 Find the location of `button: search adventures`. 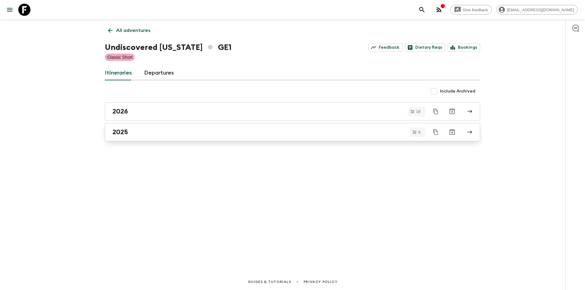

button: search adventures is located at coordinates (422, 10).